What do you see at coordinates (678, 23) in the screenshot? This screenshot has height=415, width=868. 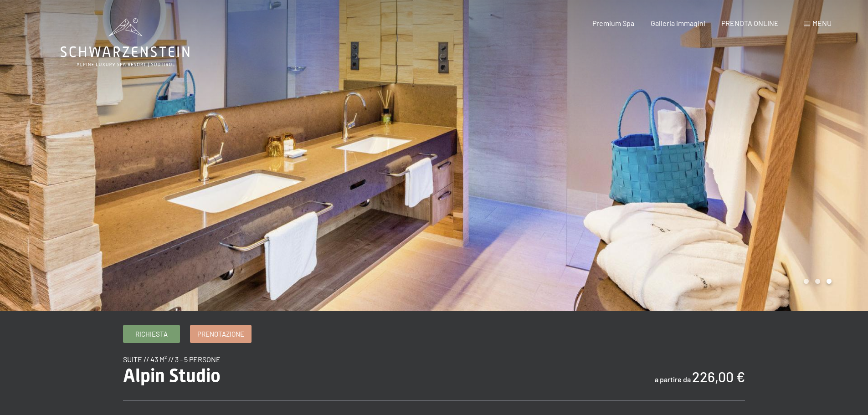 I see `a: Galleria immagini` at bounding box center [678, 23].